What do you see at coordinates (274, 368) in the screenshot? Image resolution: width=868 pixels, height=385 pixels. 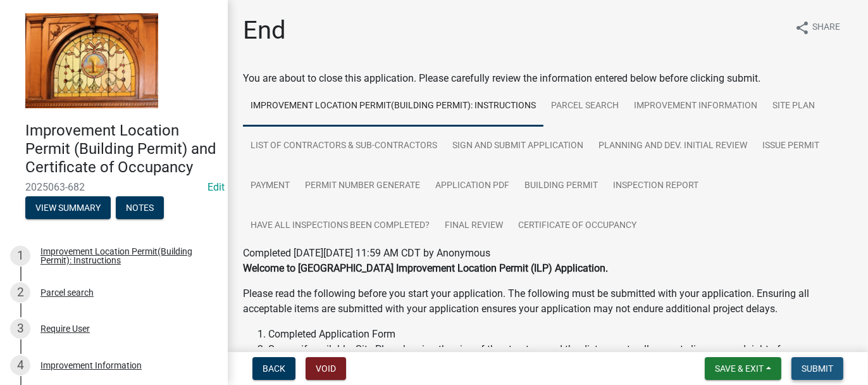 I see `span: Back` at bounding box center [274, 368].